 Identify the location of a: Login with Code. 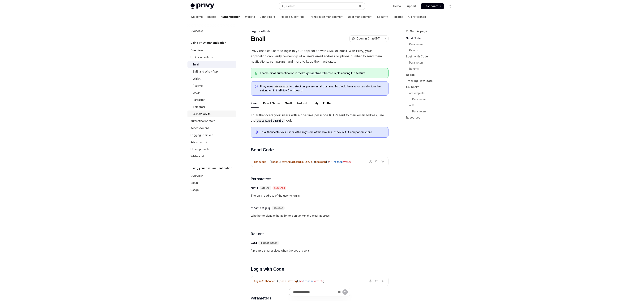
(431, 57).